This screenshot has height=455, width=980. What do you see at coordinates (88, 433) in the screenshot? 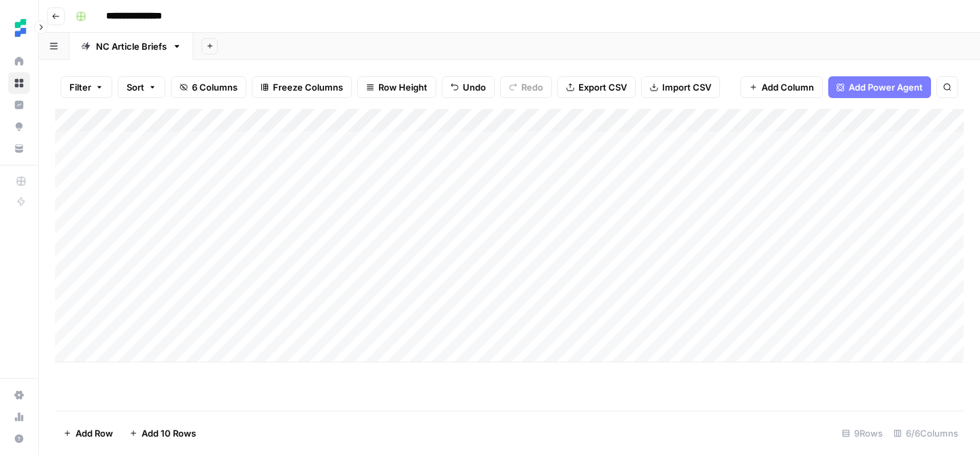
I see `button: Add Row` at bounding box center [88, 433].